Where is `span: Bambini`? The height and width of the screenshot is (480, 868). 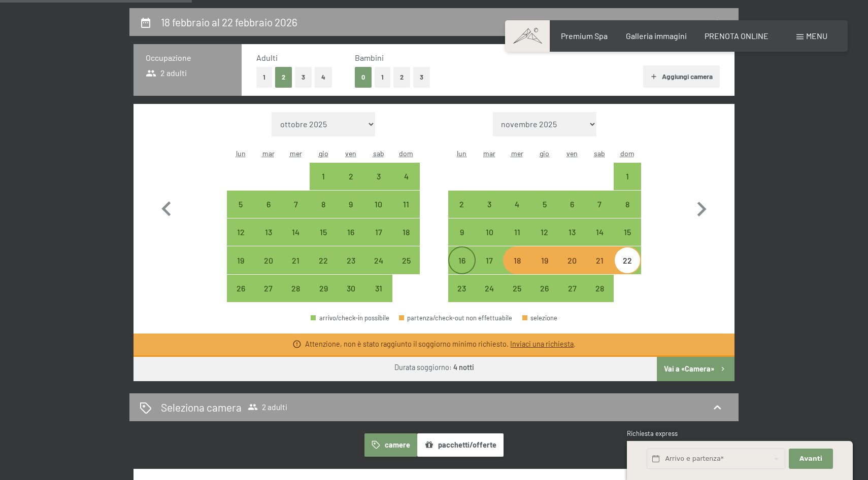
span: Bambini is located at coordinates (369, 57).